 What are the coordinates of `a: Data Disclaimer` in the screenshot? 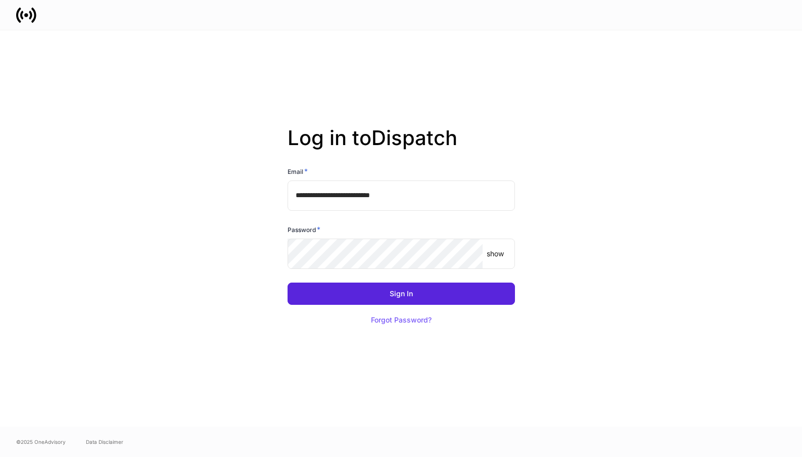 It's located at (105, 442).